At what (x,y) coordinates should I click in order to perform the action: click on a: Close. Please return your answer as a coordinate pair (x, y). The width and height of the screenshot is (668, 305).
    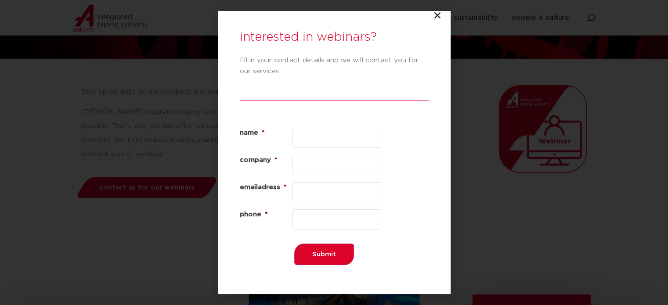
    Looking at the image, I should click on (437, 15).